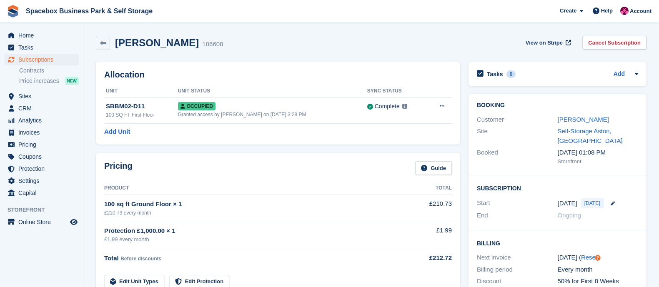 The width and height of the screenshot is (659, 287). What do you see at coordinates (118, 168) in the screenshot?
I see `h2: Pricing` at bounding box center [118, 168].